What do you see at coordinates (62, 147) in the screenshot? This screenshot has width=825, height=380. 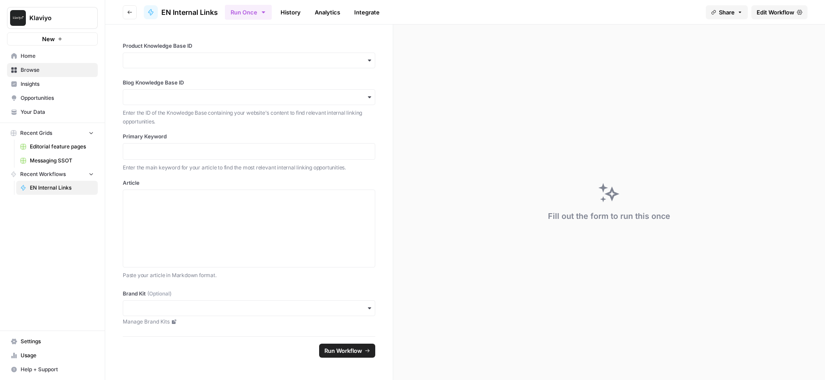 I see `span: Editorial feature pages` at bounding box center [62, 147].